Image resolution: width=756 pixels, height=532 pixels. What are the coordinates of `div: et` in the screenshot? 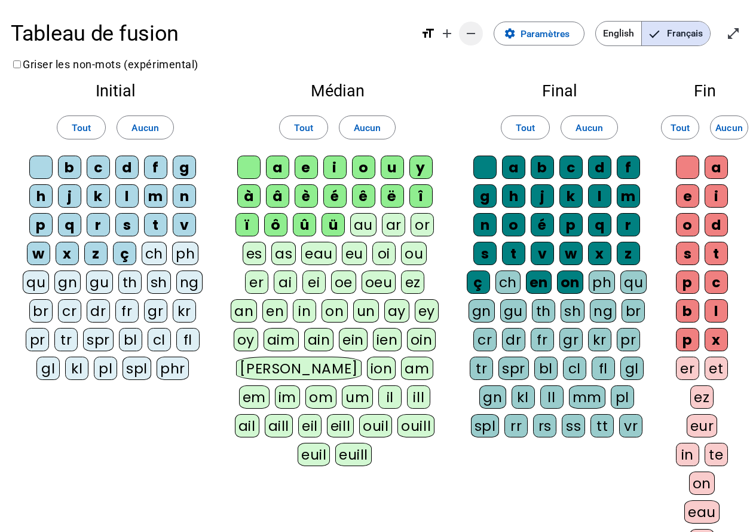 It's located at (717, 368).